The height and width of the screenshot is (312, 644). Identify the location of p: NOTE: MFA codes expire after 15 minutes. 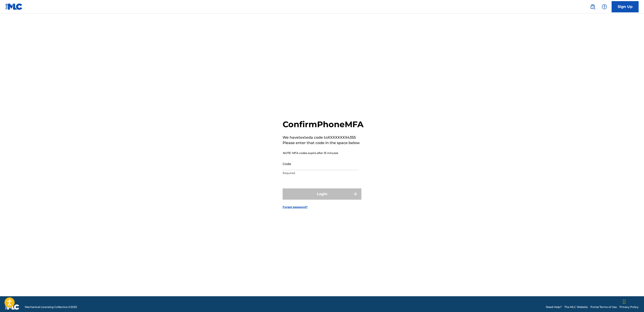
(323, 153).